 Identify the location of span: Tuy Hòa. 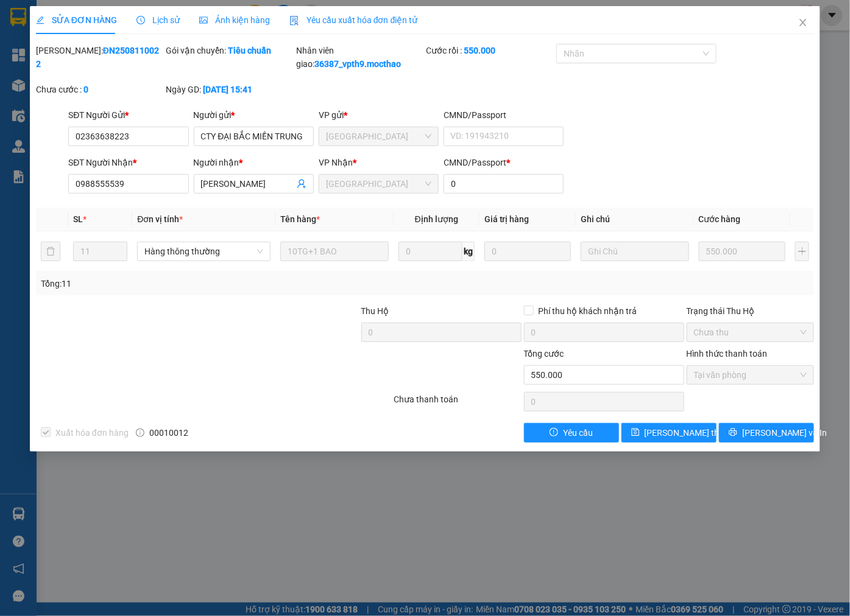
(378, 184).